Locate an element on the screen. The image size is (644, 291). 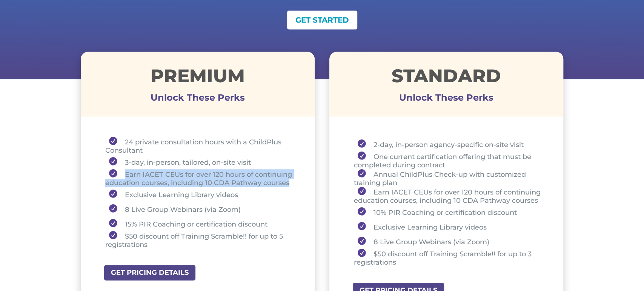
li: One current certification offering that must be completed during contract is located at coordinates (450, 160).